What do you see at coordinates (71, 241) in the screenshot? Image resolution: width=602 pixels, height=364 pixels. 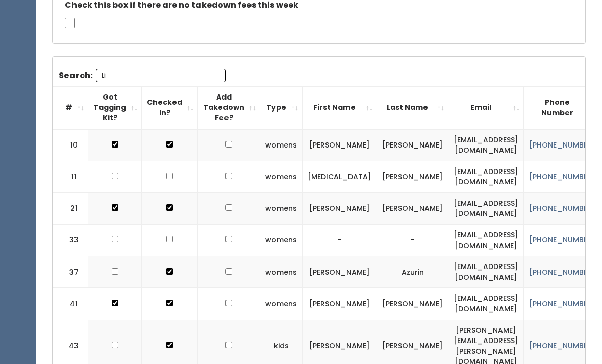 I see `td: 33` at bounding box center [71, 241].